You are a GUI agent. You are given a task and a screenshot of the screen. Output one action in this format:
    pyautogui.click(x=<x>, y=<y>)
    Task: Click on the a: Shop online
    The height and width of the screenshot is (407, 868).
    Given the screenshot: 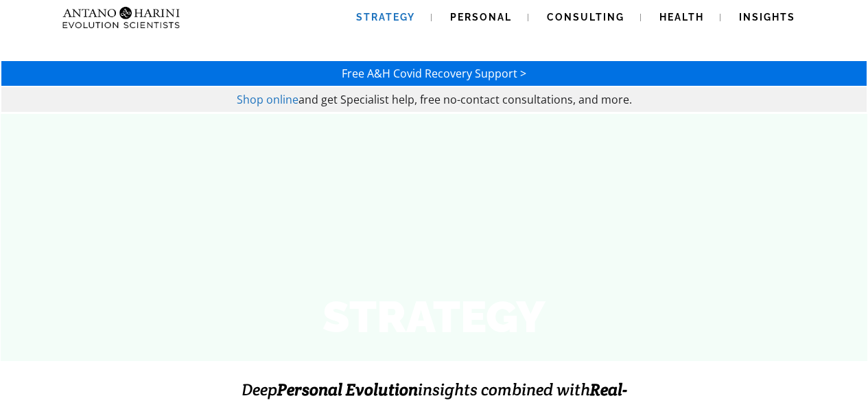 What is the action you would take?
    pyautogui.click(x=268, y=99)
    